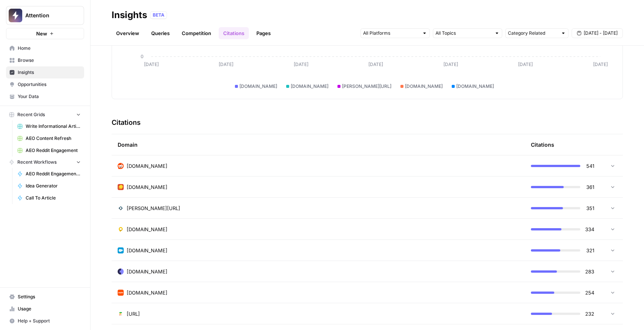  What do you see at coordinates (53, 126) in the screenshot?
I see `span: Write Informational Articles` at bounding box center [53, 126].